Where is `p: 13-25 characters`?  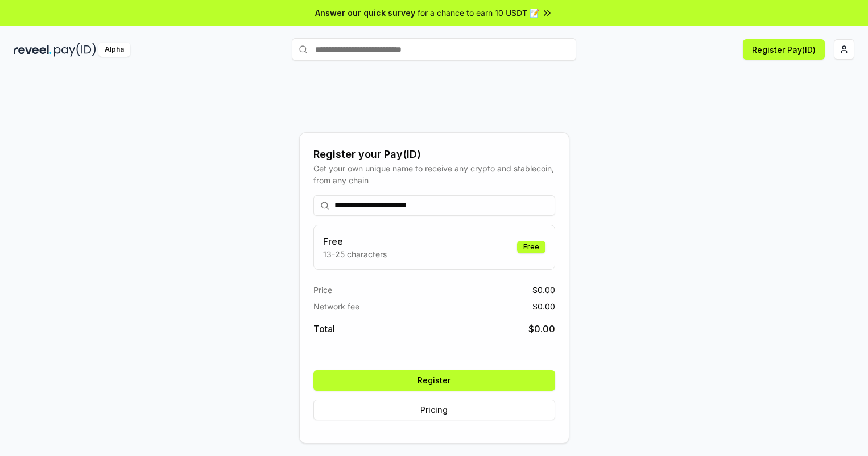 p: 13-25 characters is located at coordinates (355, 254).